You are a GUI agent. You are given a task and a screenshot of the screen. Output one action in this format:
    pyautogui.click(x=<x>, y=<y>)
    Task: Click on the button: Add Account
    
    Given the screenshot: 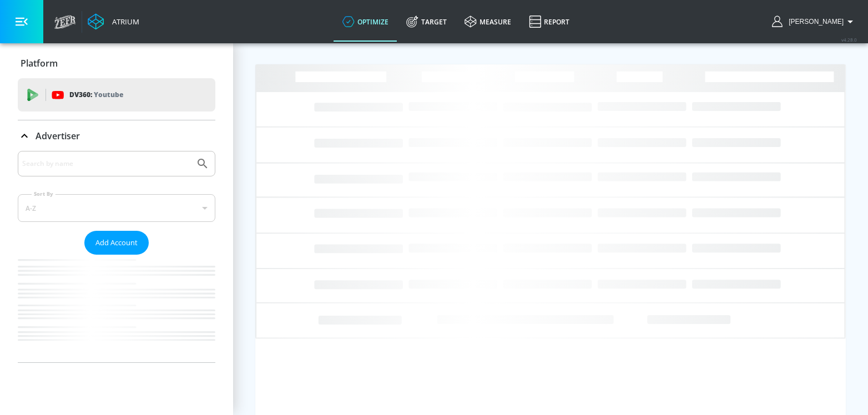 What is the action you would take?
    pyautogui.click(x=117, y=242)
    